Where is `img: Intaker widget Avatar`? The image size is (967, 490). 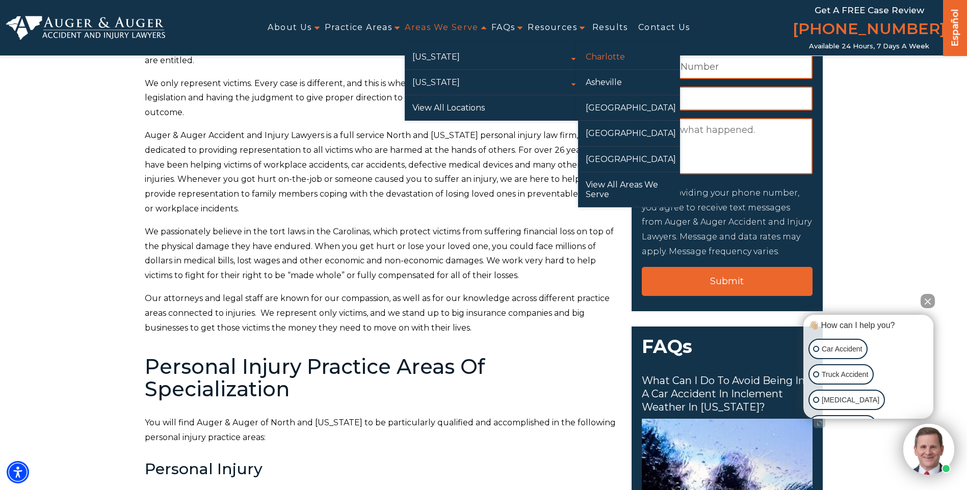
img: Intaker widget Avatar is located at coordinates (929, 450).